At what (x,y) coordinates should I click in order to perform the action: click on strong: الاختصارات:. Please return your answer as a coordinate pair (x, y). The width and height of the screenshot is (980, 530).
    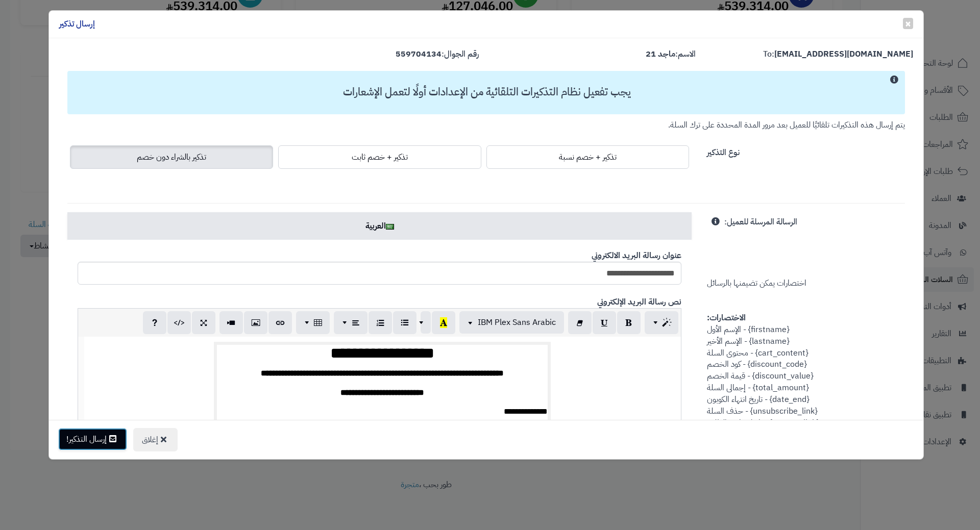
    Looking at the image, I should click on (726, 318).